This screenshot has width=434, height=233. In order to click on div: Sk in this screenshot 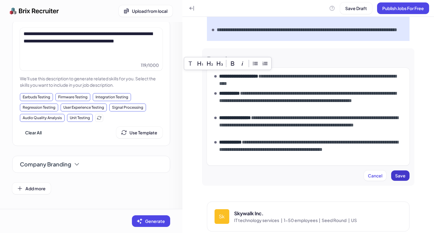, I will do `click(222, 217)`.